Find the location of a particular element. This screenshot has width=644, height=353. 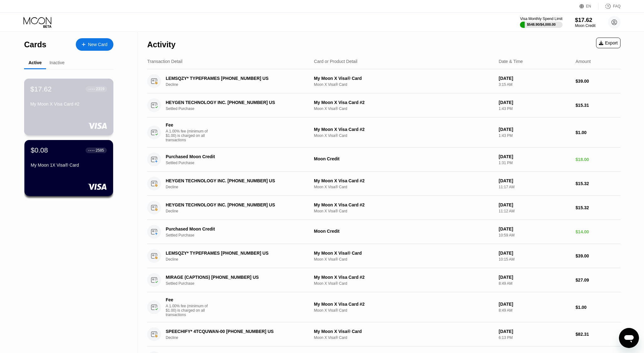

div: Export is located at coordinates (608, 43).